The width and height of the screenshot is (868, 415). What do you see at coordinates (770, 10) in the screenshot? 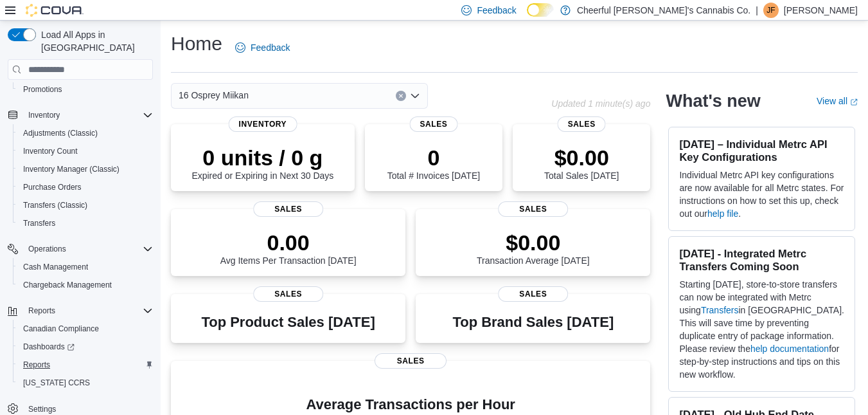
I see `span: JF` at bounding box center [770, 10].